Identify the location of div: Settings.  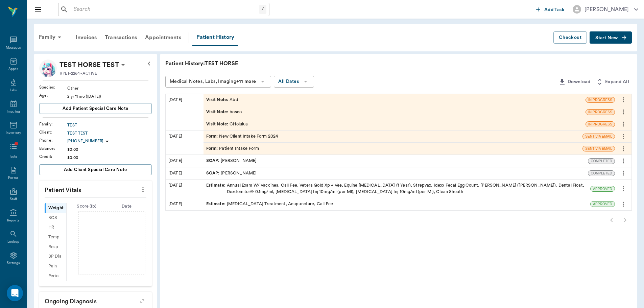
(13, 263).